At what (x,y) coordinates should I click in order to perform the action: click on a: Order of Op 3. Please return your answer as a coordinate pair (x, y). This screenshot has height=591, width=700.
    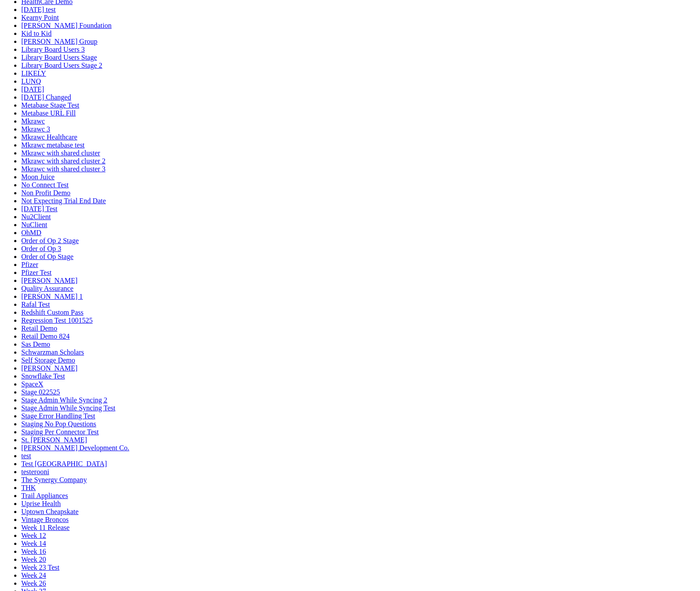
    Looking at the image, I should click on (41, 249).